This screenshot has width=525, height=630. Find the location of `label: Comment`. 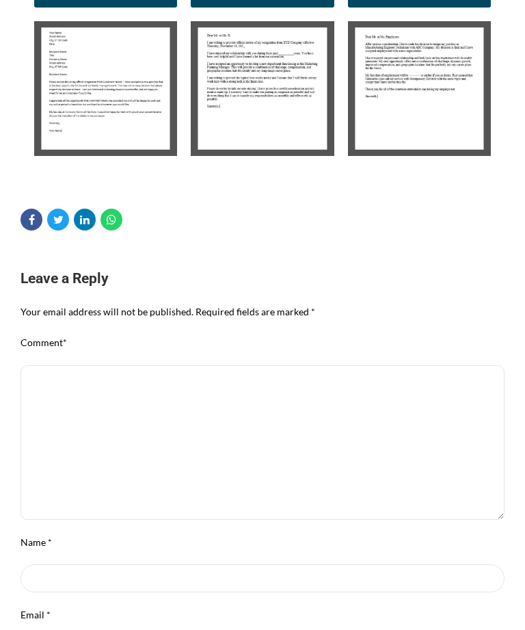

label: Comment is located at coordinates (44, 342).